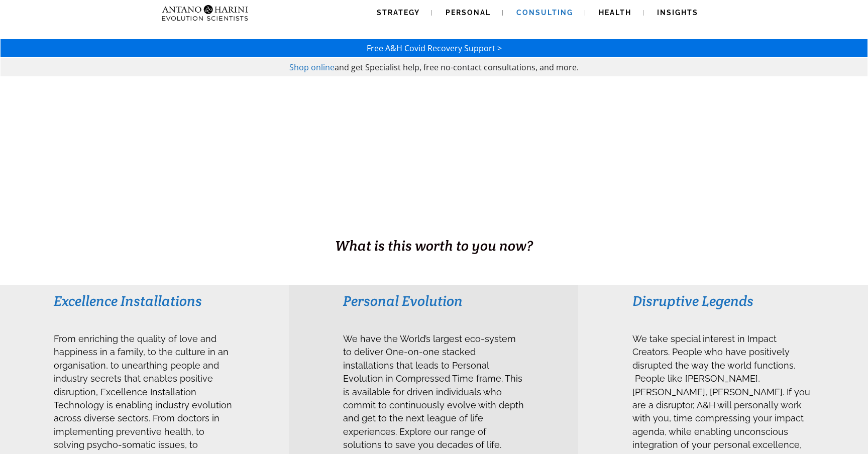 The image size is (868, 454). What do you see at coordinates (434, 48) in the screenshot?
I see `span: Free A&H Covid Recovery Support >` at bounding box center [434, 48].